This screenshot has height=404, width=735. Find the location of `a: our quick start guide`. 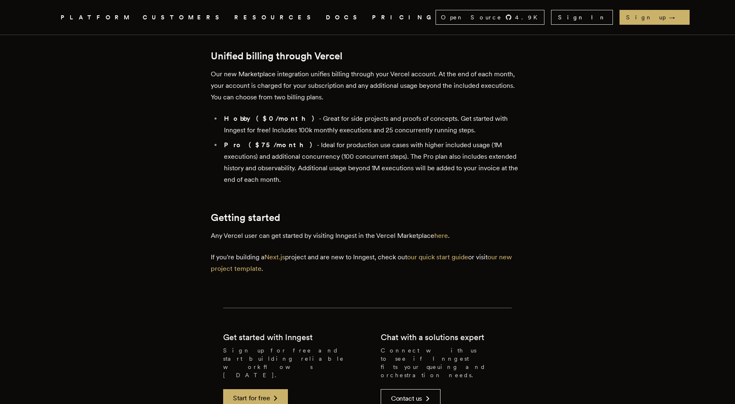

a: our quick start guide is located at coordinates (438, 257).